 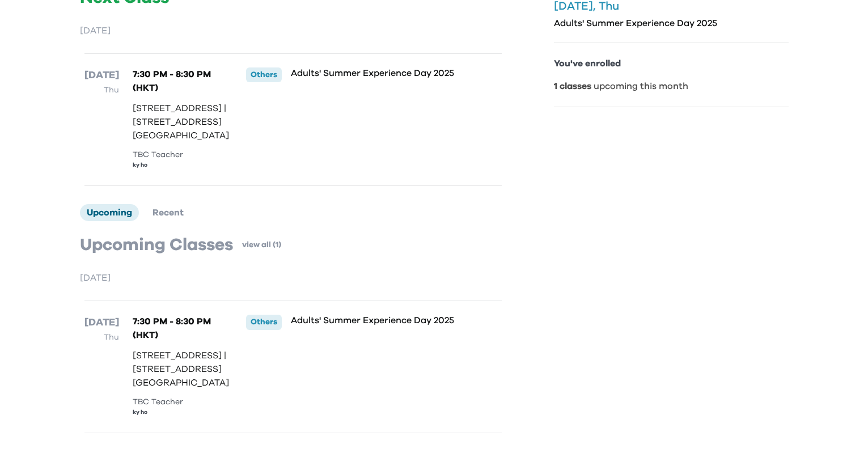 I want to click on a: view all (1), so click(x=262, y=245).